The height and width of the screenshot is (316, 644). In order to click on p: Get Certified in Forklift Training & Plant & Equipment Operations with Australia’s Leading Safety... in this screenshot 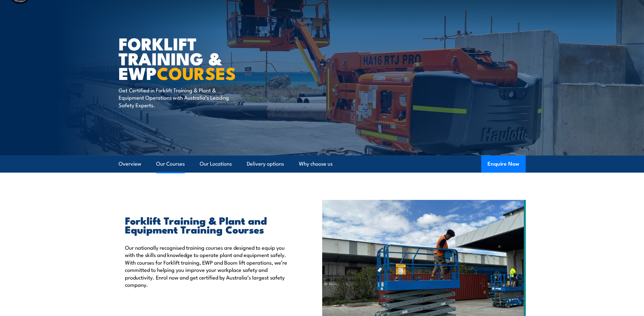, I will do `click(176, 97)`.